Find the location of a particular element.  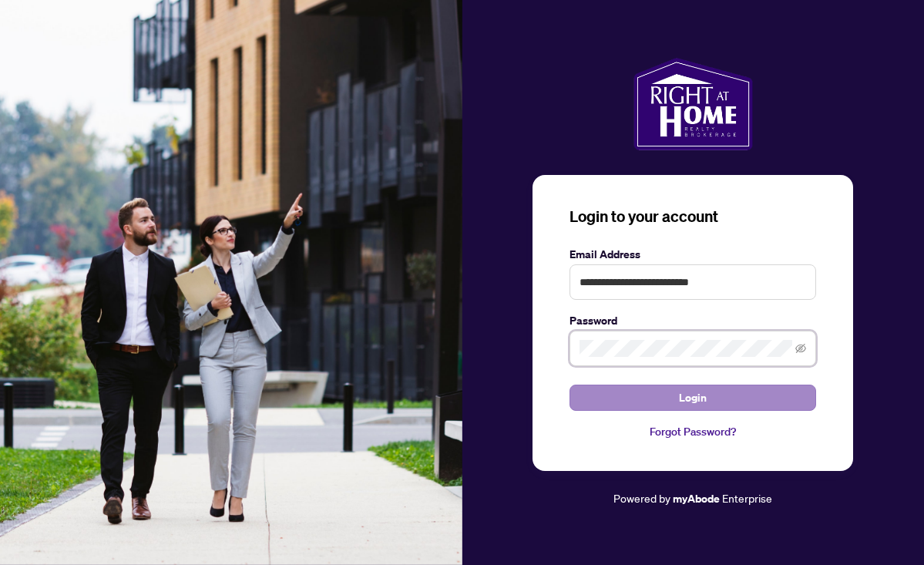

label: Password is located at coordinates (693, 321).